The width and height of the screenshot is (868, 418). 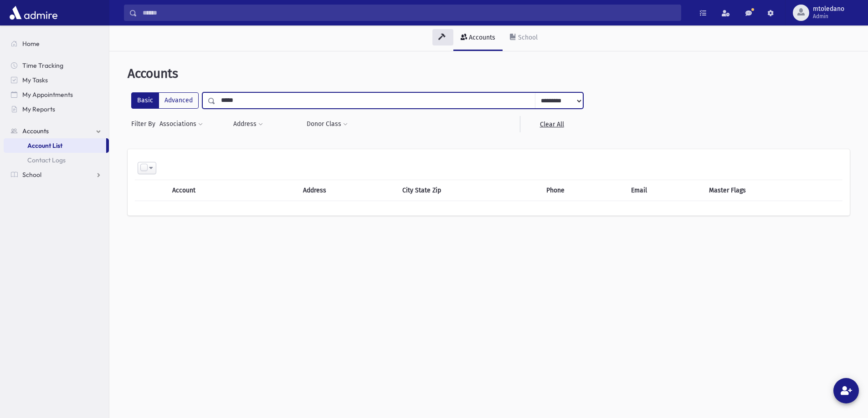 I want to click on button: Address, so click(x=248, y=124).